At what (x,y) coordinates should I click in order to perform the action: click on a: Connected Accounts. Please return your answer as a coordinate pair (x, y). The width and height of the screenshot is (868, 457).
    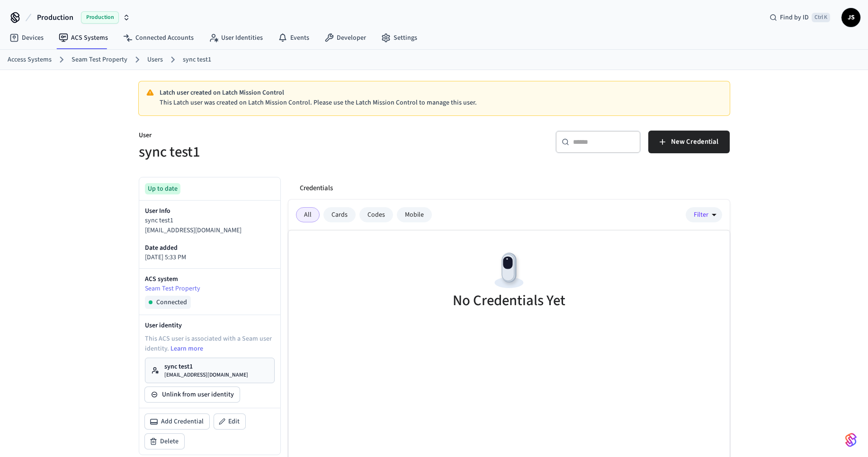
    Looking at the image, I should click on (158, 38).